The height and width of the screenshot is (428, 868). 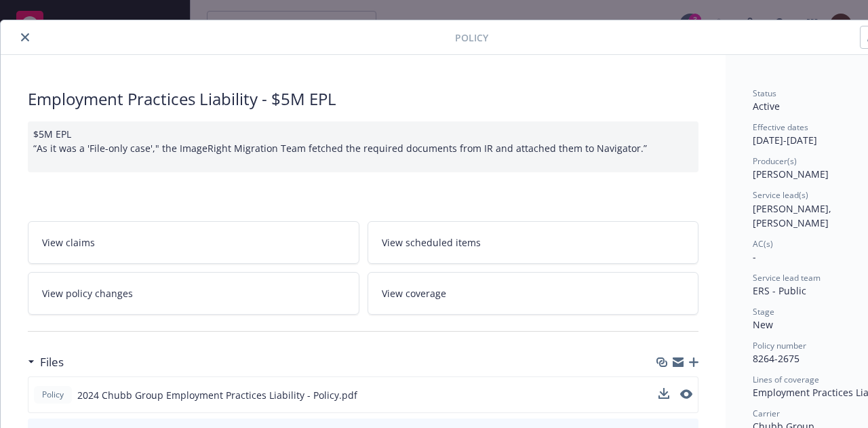 I want to click on span: AC(s), so click(x=763, y=244).